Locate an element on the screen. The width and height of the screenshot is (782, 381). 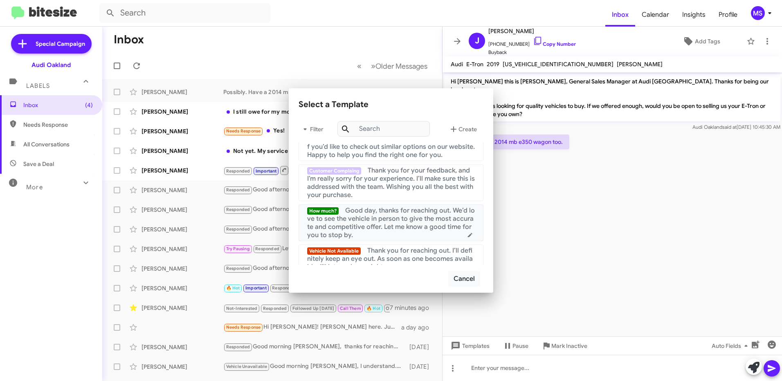
div: 7 minutes ago is located at coordinates (413, 308).